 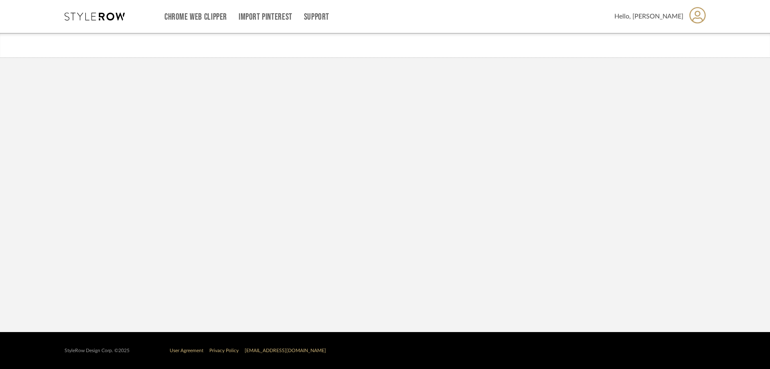 I want to click on div: StyleRow Design Corp. ©2025, so click(x=97, y=350).